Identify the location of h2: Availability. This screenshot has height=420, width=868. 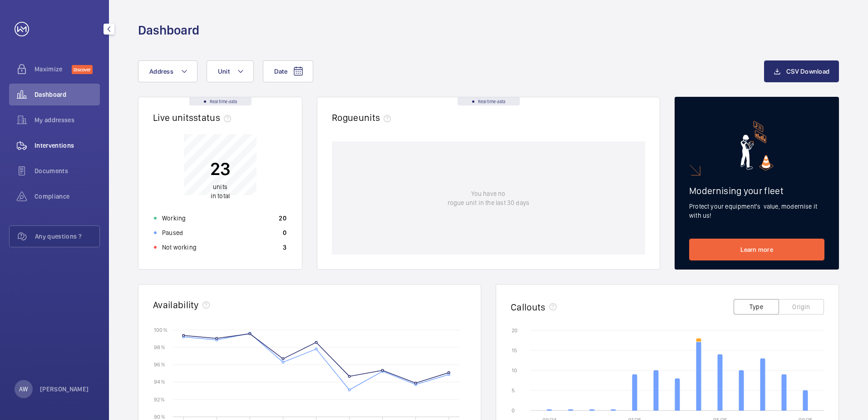
(176, 305).